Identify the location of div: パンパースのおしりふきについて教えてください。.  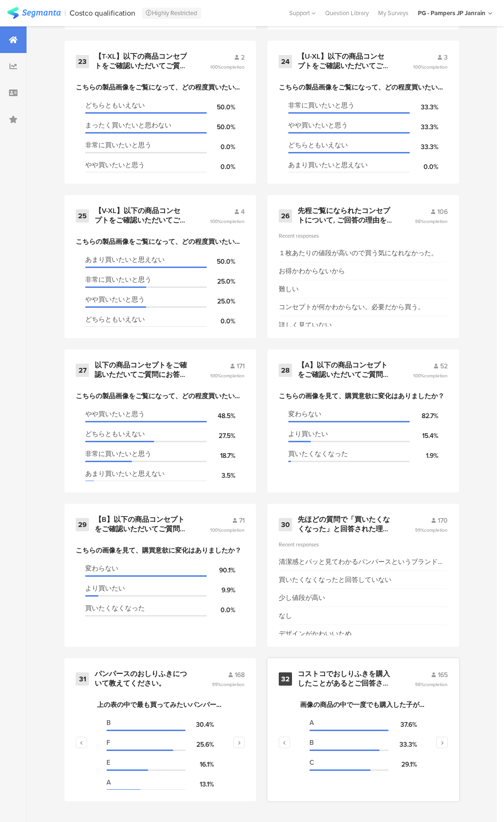
(141, 679).